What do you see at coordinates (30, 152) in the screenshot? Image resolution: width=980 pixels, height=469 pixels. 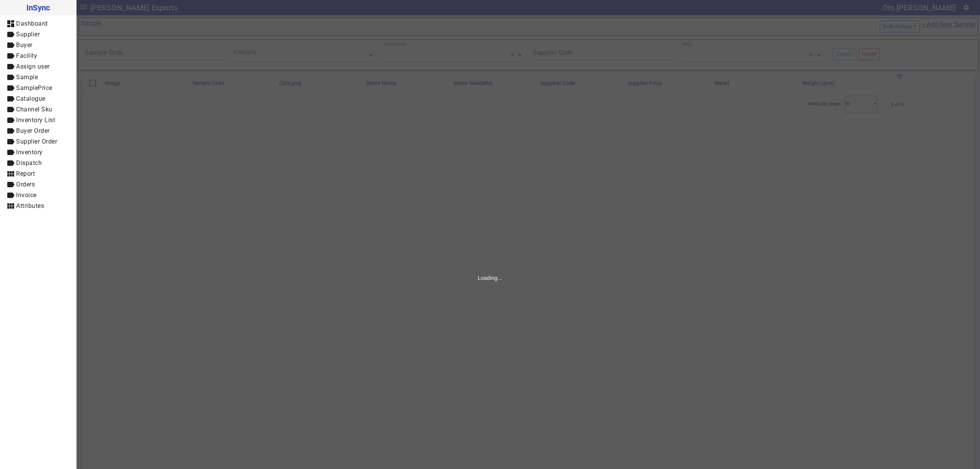 I see `span: Inventory` at bounding box center [30, 152].